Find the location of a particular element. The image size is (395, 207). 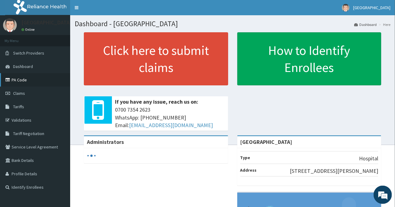

a: Online is located at coordinates (29, 30).